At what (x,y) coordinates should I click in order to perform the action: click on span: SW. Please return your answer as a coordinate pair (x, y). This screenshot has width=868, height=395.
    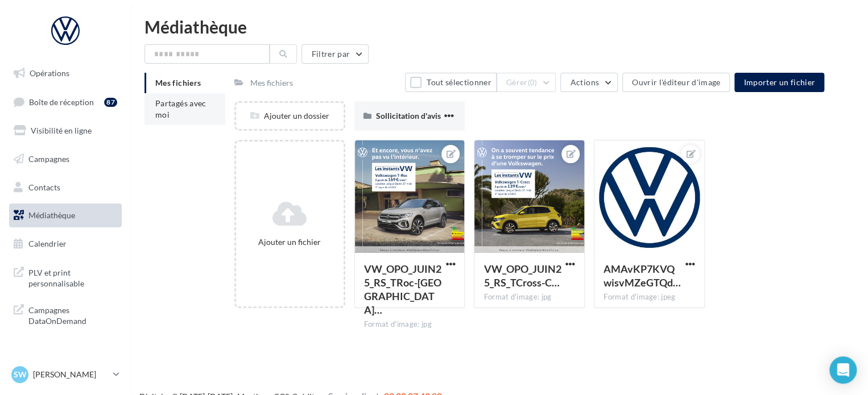
    Looking at the image, I should click on (20, 374).